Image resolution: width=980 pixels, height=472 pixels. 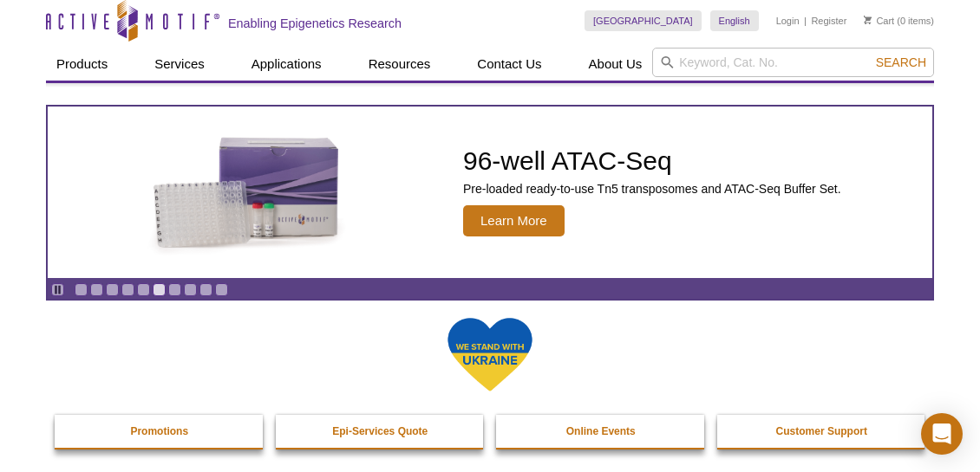 What do you see at coordinates (600, 431) in the screenshot?
I see `strong: Online Events` at bounding box center [600, 431].